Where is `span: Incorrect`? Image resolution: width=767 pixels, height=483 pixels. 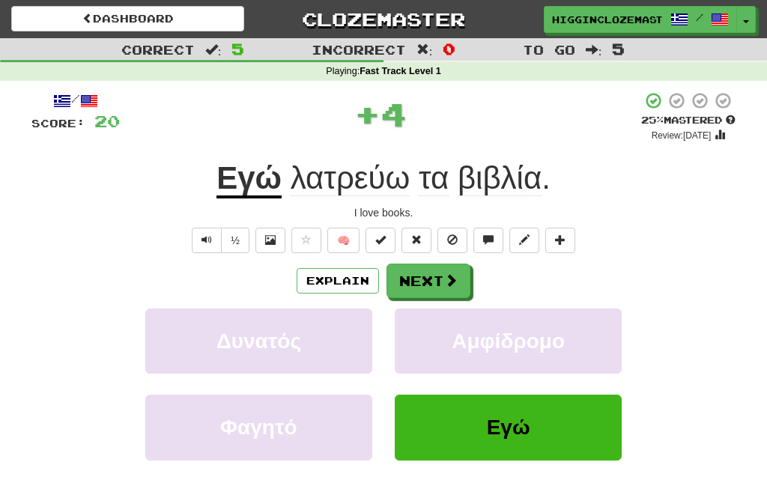
span: Incorrect is located at coordinates (359, 49).